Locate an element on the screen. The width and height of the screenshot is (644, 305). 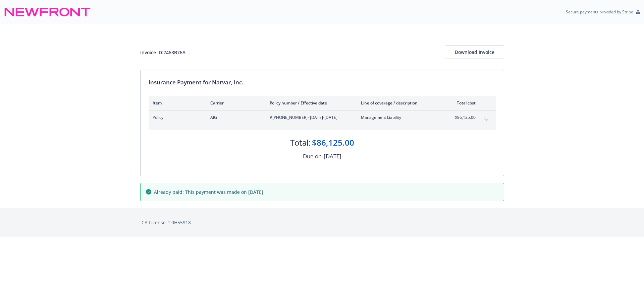
button: Download Invoice is located at coordinates (475, 52).